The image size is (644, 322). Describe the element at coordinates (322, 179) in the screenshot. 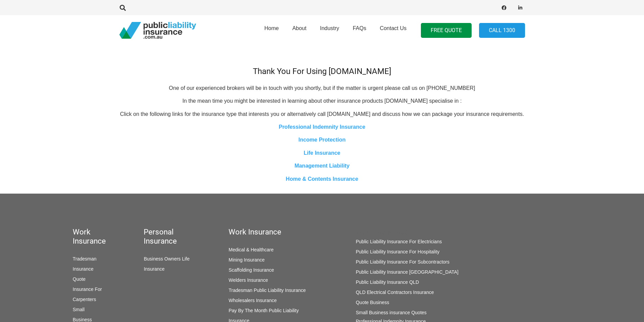

I see `a: Home & Contents Insurance` at that location.